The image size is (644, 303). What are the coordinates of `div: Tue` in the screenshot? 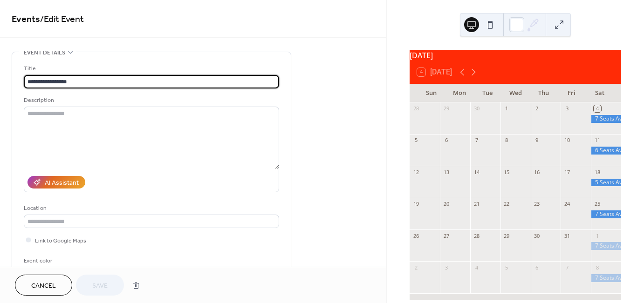 It's located at (487, 93).